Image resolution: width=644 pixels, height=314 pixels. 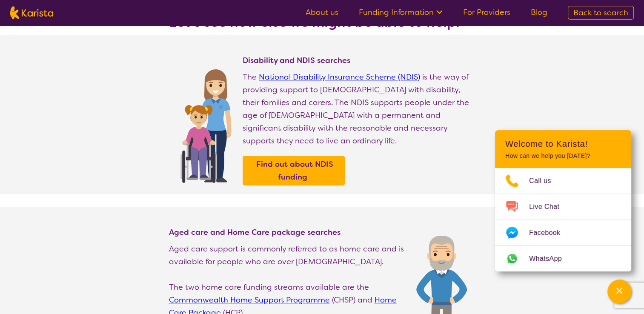 I want to click on a: Funding Information, so click(x=400, y=12).